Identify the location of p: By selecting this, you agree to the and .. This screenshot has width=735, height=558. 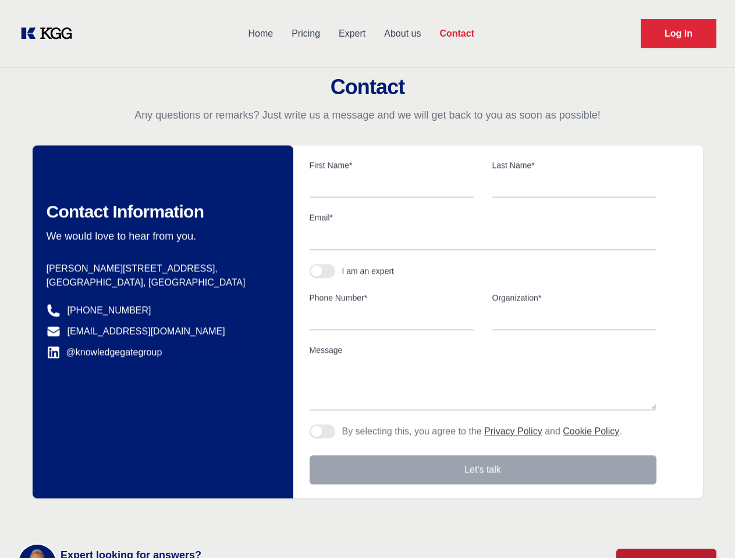
(482, 432).